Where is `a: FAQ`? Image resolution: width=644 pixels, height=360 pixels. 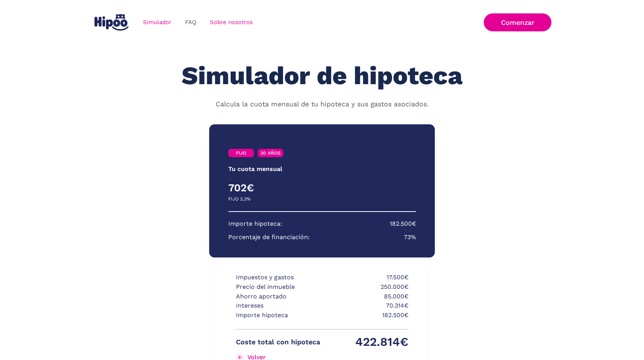
a: FAQ is located at coordinates (190, 22).